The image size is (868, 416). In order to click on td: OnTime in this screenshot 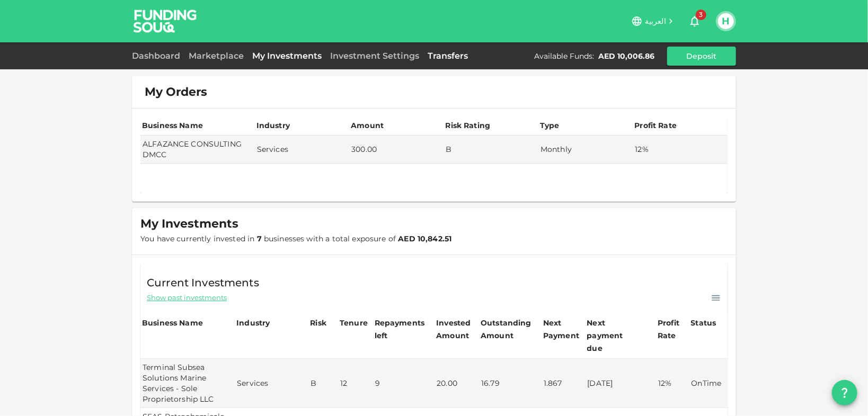, I will do `click(709, 383)`.